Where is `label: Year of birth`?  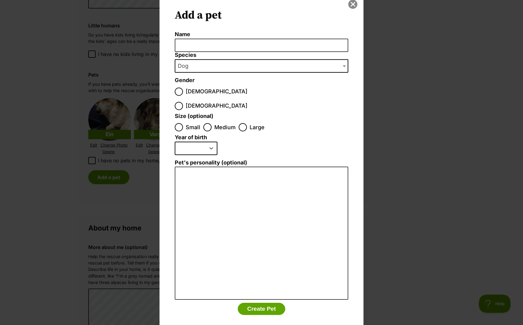
label: Year of birth is located at coordinates (191, 138).